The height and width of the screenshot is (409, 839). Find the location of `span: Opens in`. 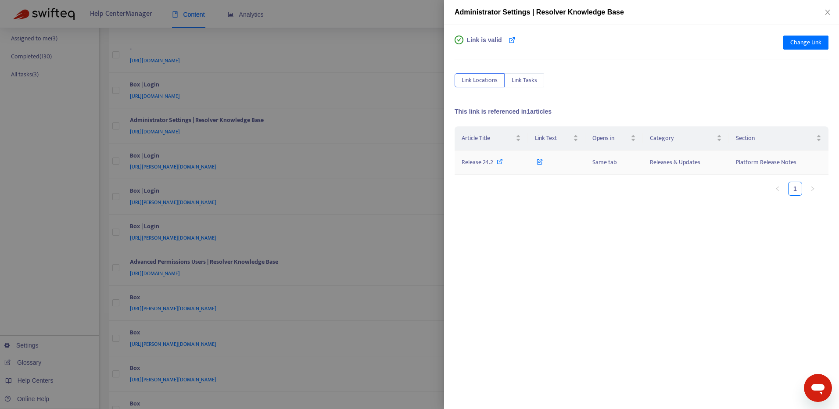

span: Opens in is located at coordinates (611, 138).